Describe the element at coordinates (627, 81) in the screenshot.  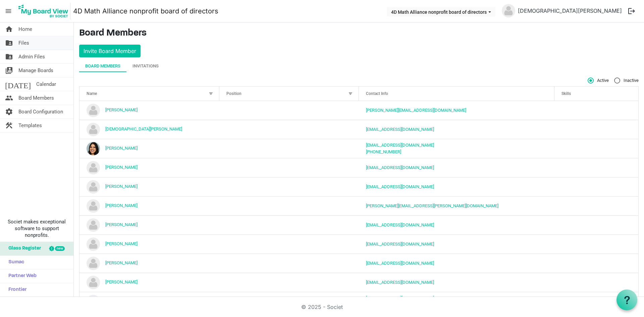
I see `span: Inactive` at that location.